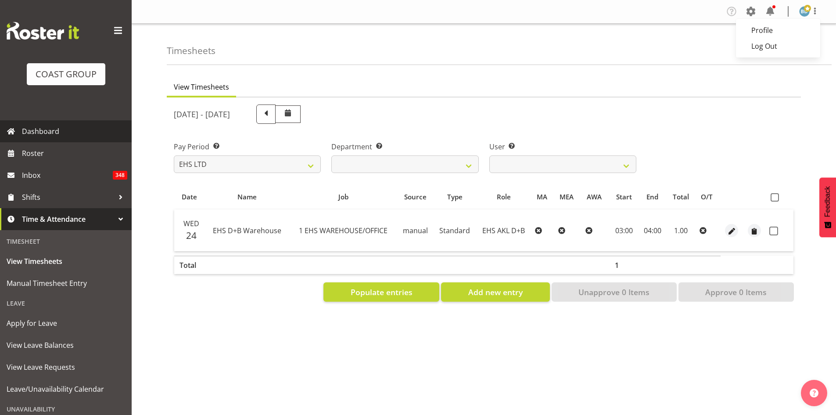 The width and height of the screenshot is (836, 415). I want to click on button: Unapprove 0 Items, so click(614, 292).